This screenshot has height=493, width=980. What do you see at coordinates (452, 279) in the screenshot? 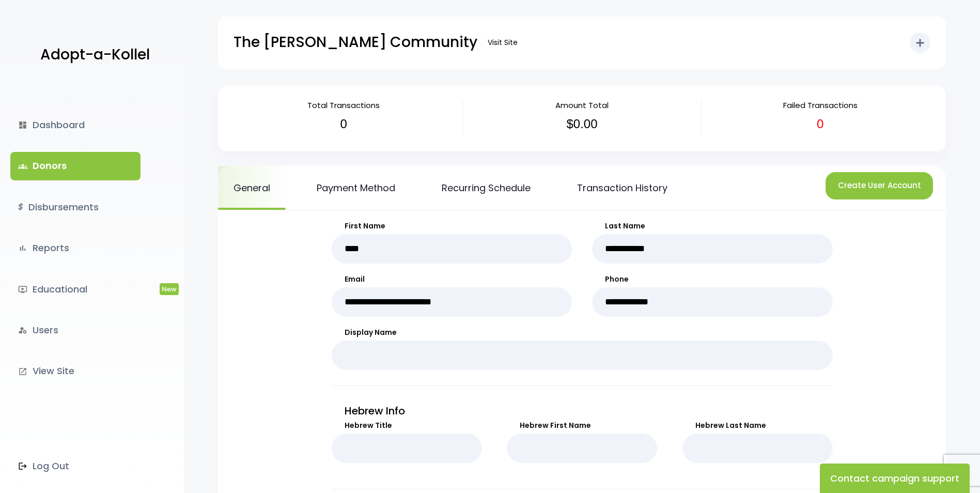
I see `label: Email` at bounding box center [452, 279].